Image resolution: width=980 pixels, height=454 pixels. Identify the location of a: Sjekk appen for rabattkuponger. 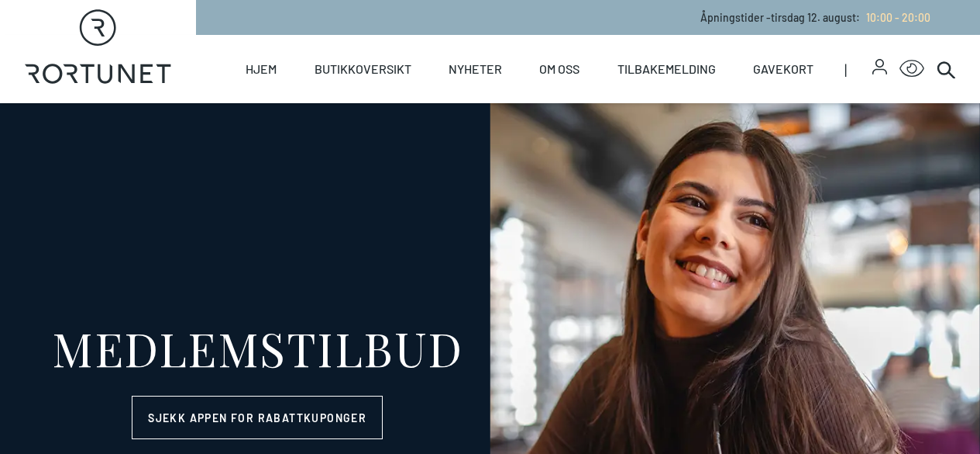
(257, 418).